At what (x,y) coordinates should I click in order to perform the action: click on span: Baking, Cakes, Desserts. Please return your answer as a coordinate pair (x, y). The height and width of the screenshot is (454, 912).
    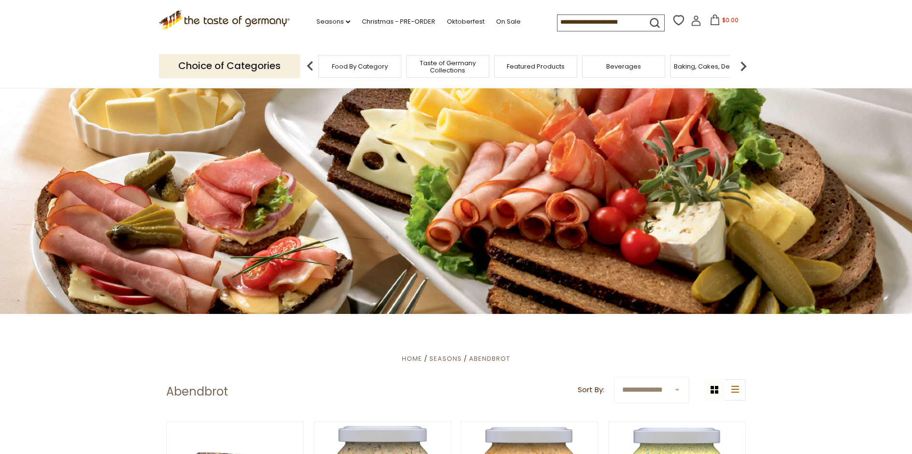
    Looking at the image, I should click on (711, 66).